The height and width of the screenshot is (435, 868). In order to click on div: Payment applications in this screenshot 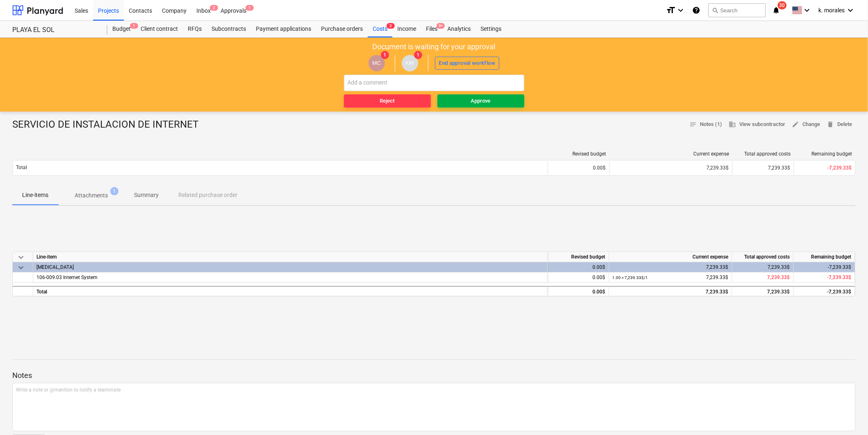, I will do `click(283, 29)`.